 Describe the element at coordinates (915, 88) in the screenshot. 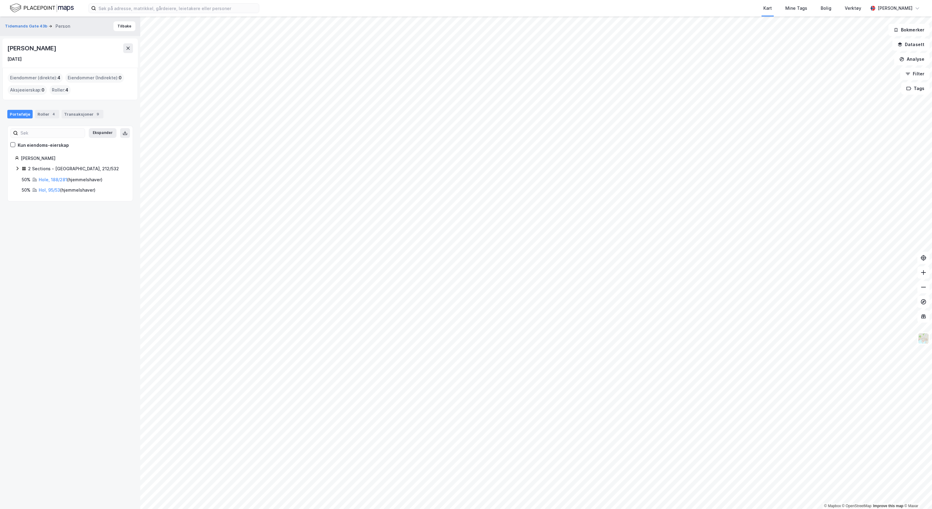

I see `button: Tags` at that location.